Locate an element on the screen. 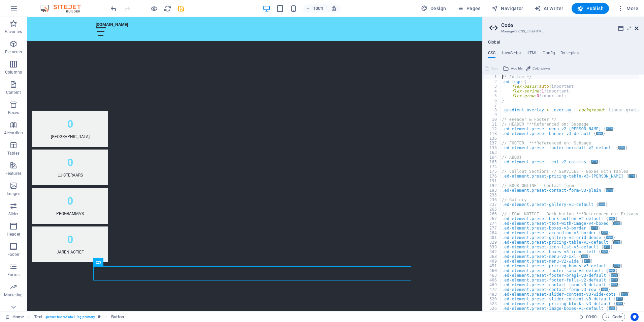  p: Forms is located at coordinates (13, 274).